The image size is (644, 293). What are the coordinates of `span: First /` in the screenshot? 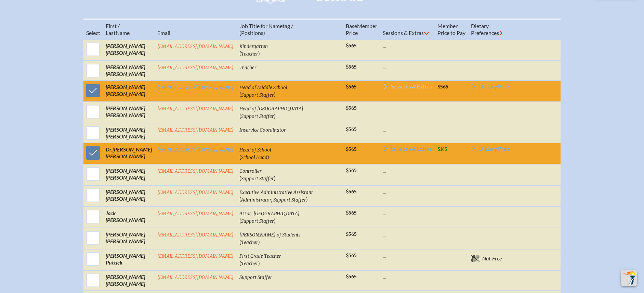 It's located at (113, 26).